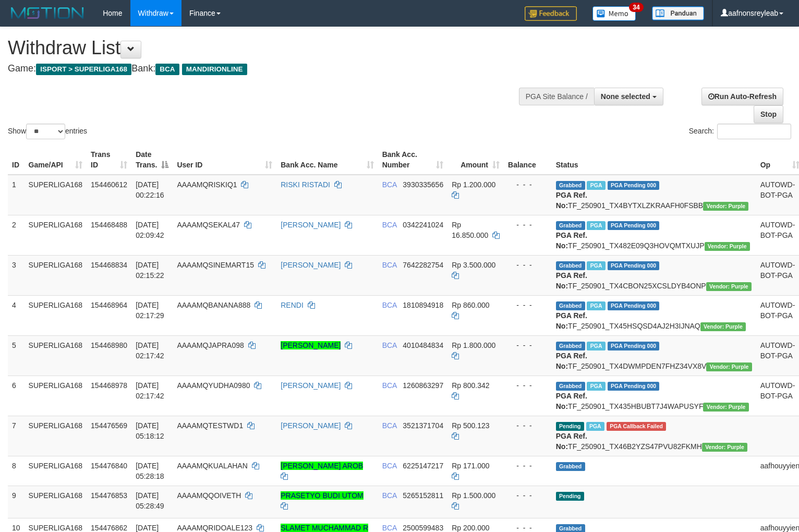  I want to click on td: TF_250901_TX45HSQSD4AJ2H3IJNAQ, so click(654, 315).